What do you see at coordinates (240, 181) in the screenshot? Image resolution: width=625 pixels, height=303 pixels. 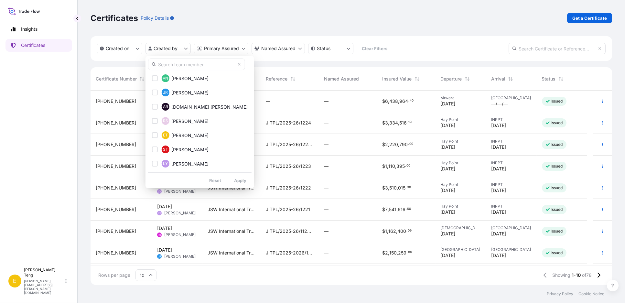 I see `p: Apply` at bounding box center [240, 181].